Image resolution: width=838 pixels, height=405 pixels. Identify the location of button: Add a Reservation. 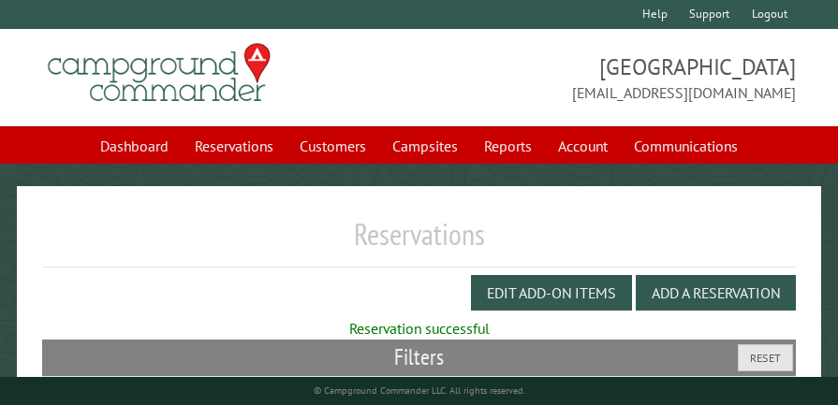
(715, 293).